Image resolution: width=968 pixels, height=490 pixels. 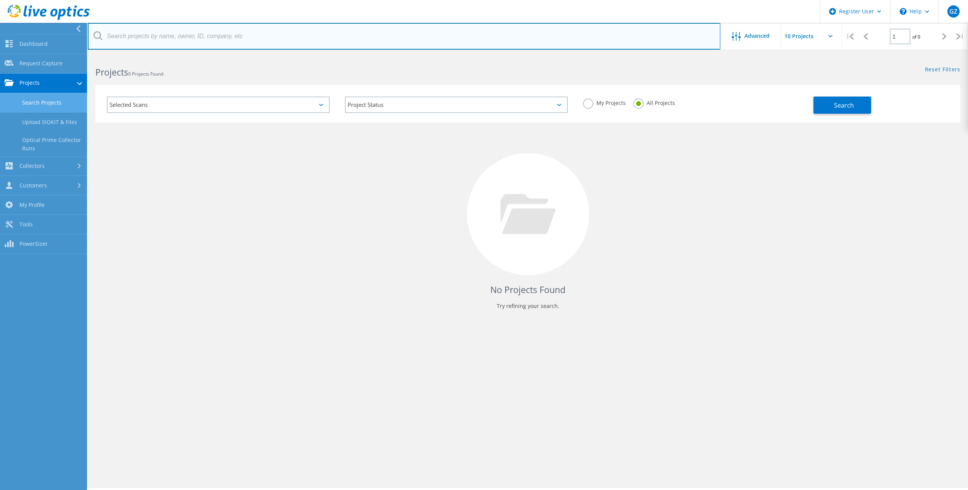 What do you see at coordinates (916, 37) in the screenshot?
I see `span: of 0` at bounding box center [916, 37].